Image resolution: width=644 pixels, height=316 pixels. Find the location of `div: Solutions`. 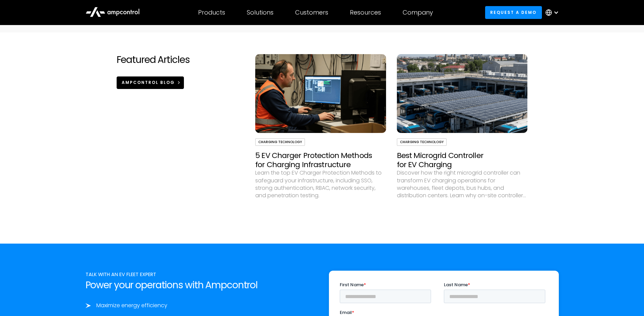

div: Solutions is located at coordinates (260, 12).